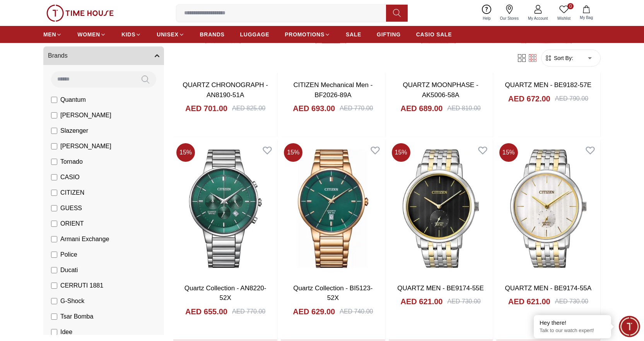 The height and width of the screenshot is (341, 644). I want to click on h4: AED 629.00, so click(314, 311).